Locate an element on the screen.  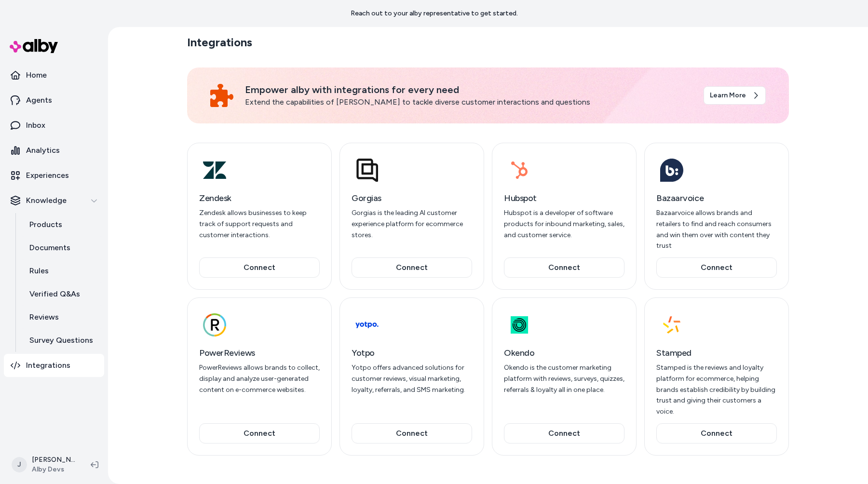
a: Products is located at coordinates (62, 225).